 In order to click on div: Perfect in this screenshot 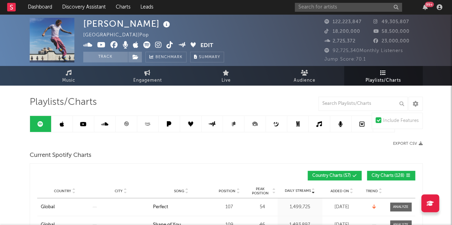, I will do `click(160, 207)`.